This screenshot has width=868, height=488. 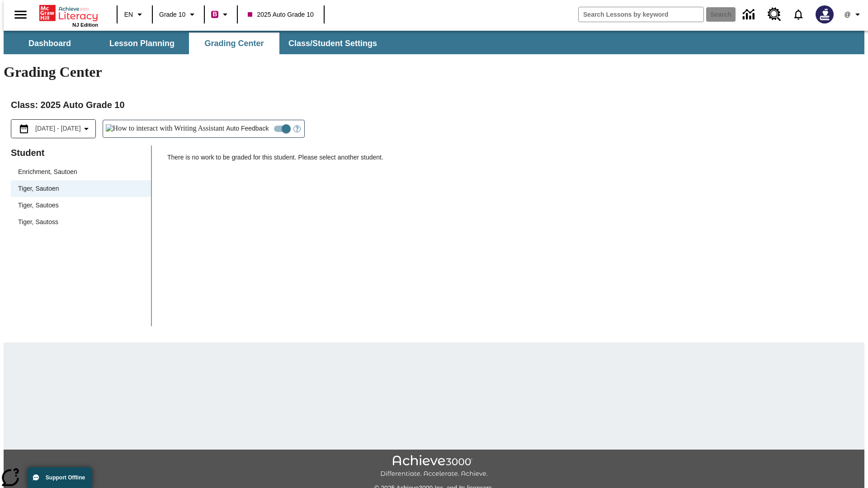 What do you see at coordinates (825, 14) in the screenshot?
I see `button: Select a new avatar` at bounding box center [825, 14].